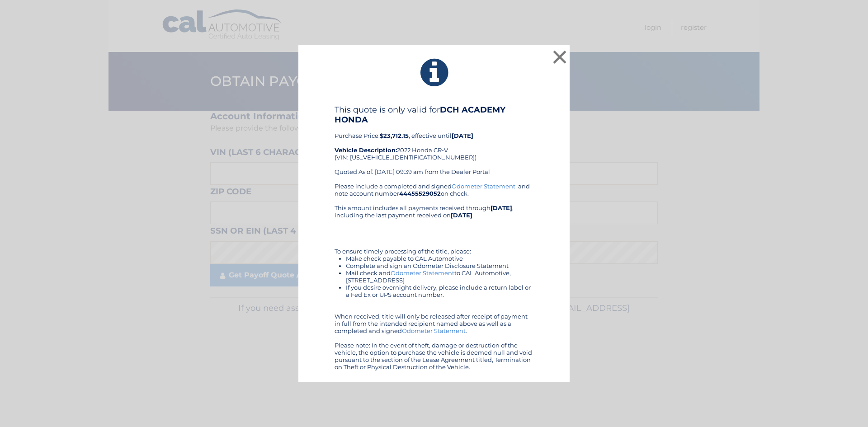 This screenshot has width=868, height=427. I want to click on h4: This quote is only valid for, so click(434, 115).